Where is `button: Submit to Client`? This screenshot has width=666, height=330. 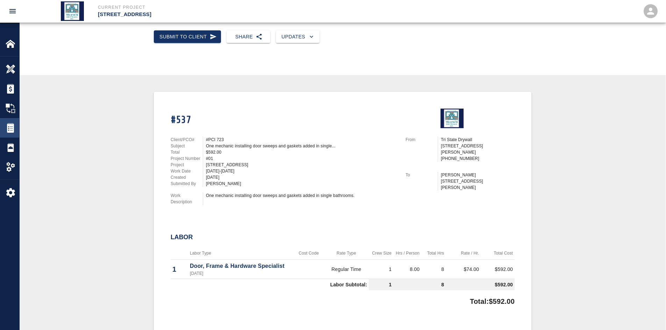
button: Submit to Client is located at coordinates (187, 37).